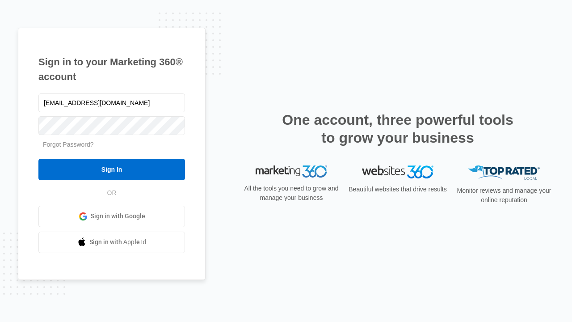 The width and height of the screenshot is (572, 322). Describe the element at coordinates (118, 216) in the screenshot. I see `span: Sign in with Google` at that location.